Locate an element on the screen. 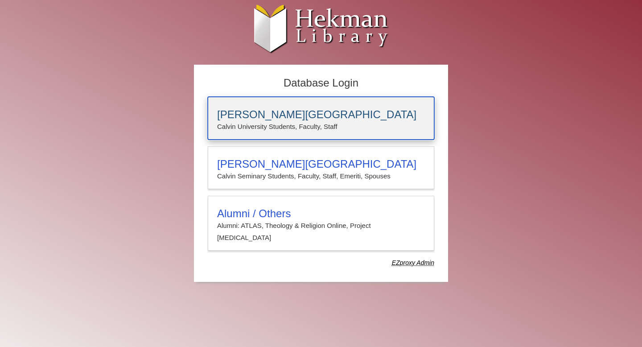 The height and width of the screenshot is (347, 642). dfn: Use Alumni login is located at coordinates (413, 263).